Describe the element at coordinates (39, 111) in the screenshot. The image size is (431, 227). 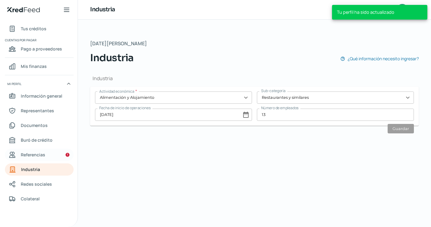
I see `a: Representantes` at that location.